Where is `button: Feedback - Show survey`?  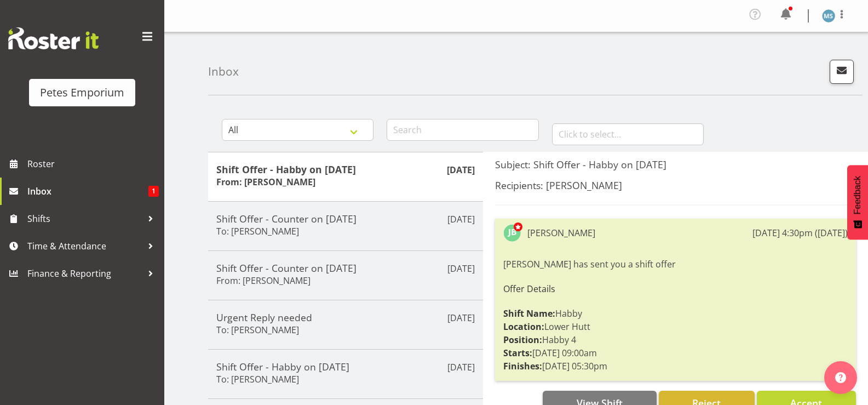 button: Feedback - Show survey is located at coordinates (858, 202).